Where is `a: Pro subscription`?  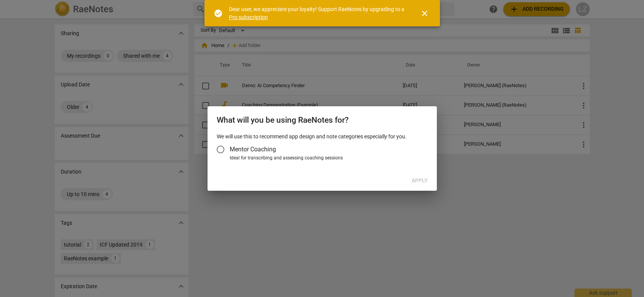
a: Pro subscription is located at coordinates (248, 17).